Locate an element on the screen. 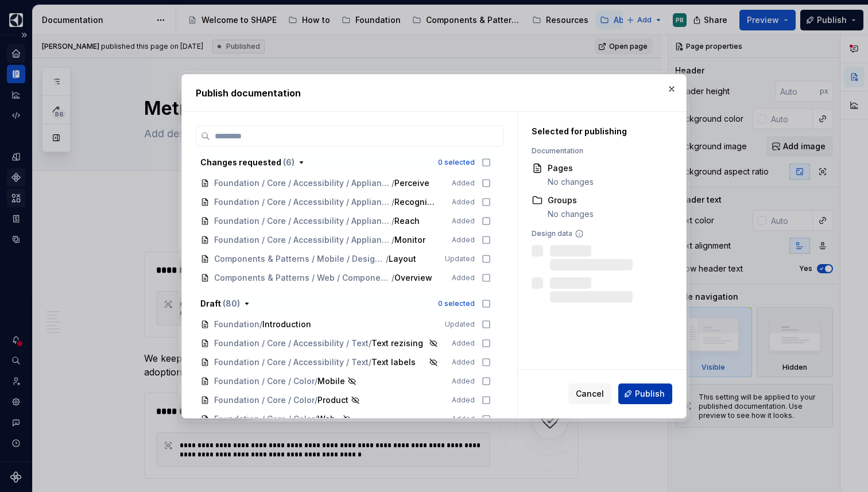 This screenshot has height=492, width=868. span: Components & Patterns / Web / Components / Calendar / CalendarMenu is located at coordinates (303, 278).